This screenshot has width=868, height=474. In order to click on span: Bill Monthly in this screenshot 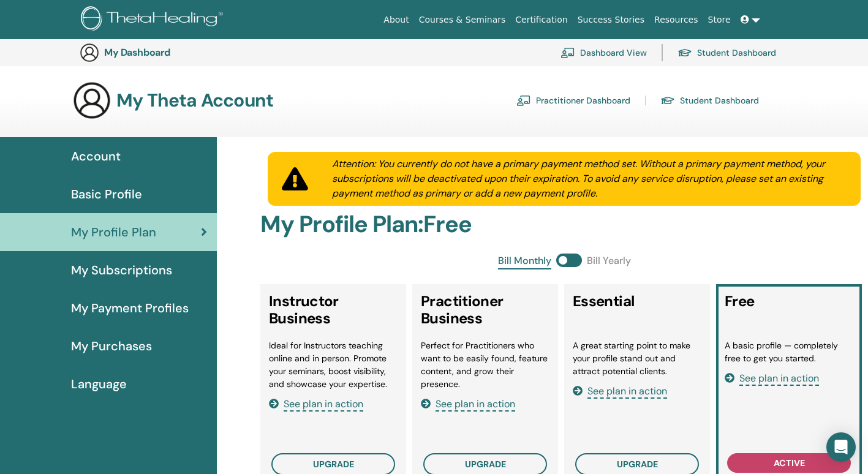, I will do `click(525, 261)`.